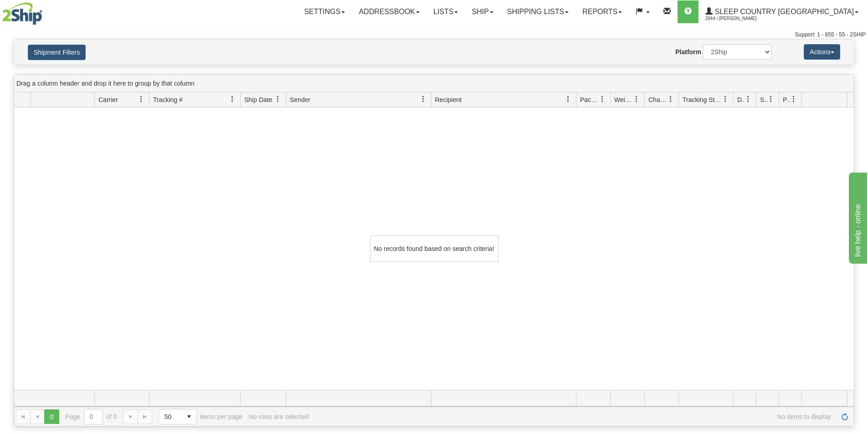  What do you see at coordinates (446, 12) in the screenshot?
I see `a: Lists` at bounding box center [446, 12].